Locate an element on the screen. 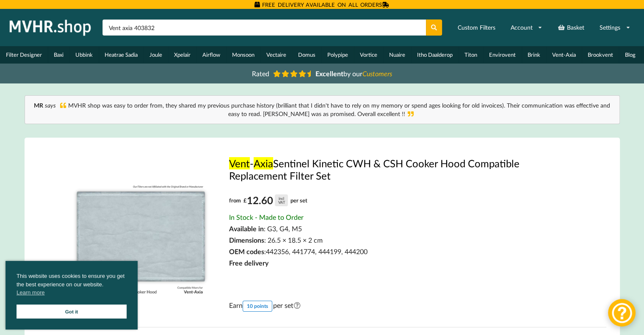 Image resolution: width=644 pixels, height=335 pixels. img: mvhr.shop.png is located at coordinates (50, 28).